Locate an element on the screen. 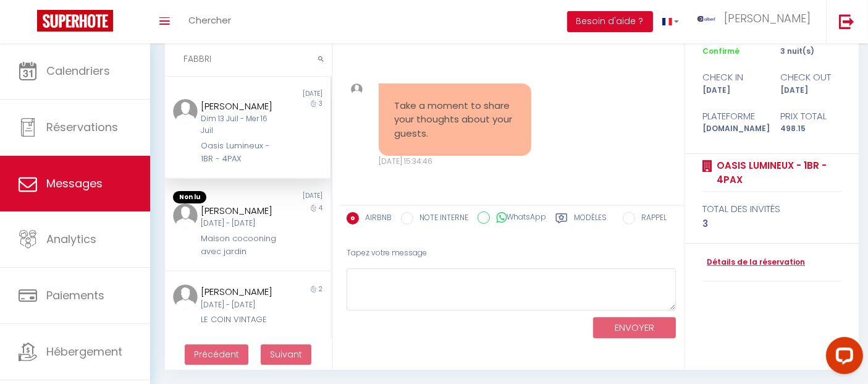  span: Hébergement is located at coordinates (84, 351).